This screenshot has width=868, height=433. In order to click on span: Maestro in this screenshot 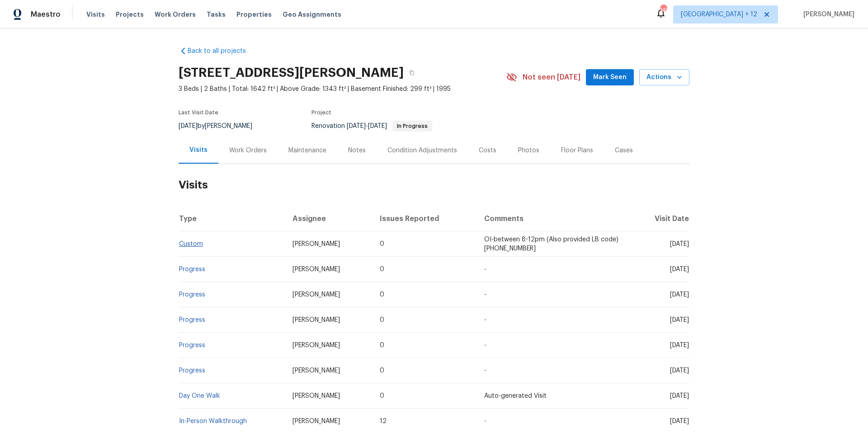, I will do `click(46, 15)`.